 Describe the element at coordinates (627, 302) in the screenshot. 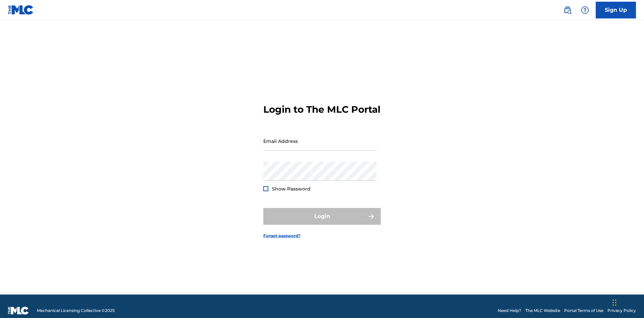

I see `div: Chat Widget` at that location.